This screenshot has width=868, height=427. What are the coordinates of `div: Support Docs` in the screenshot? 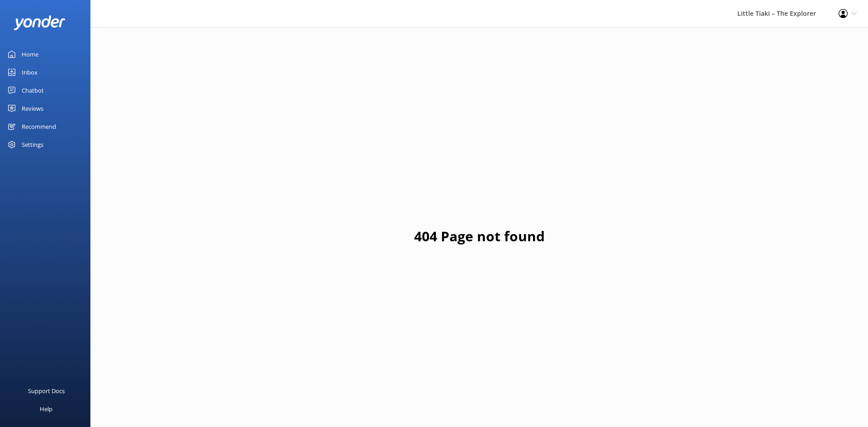 It's located at (46, 390).